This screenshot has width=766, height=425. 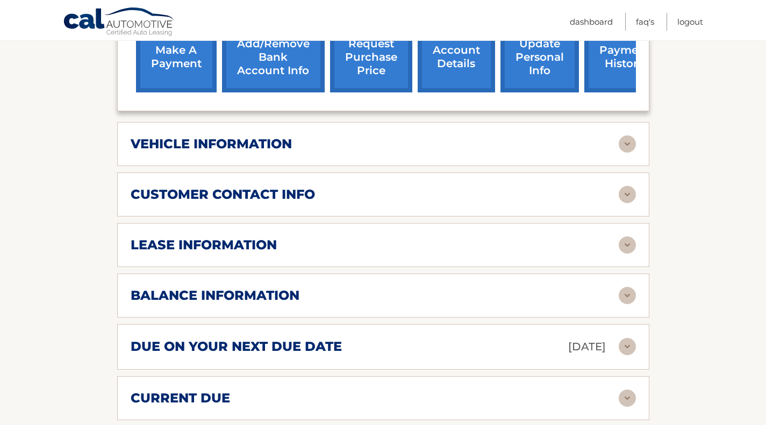 What do you see at coordinates (457, 57) in the screenshot?
I see `a: account details` at bounding box center [457, 57].